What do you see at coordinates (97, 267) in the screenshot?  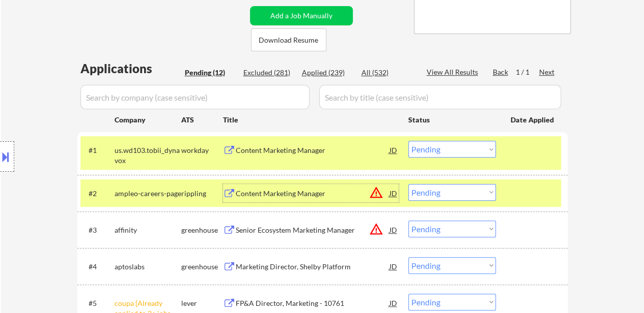 I see `div: #4` at bounding box center [97, 267].